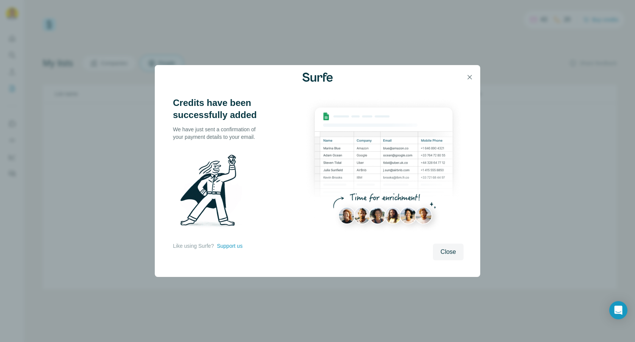 The image size is (635, 342). I want to click on span: Support us, so click(230, 246).